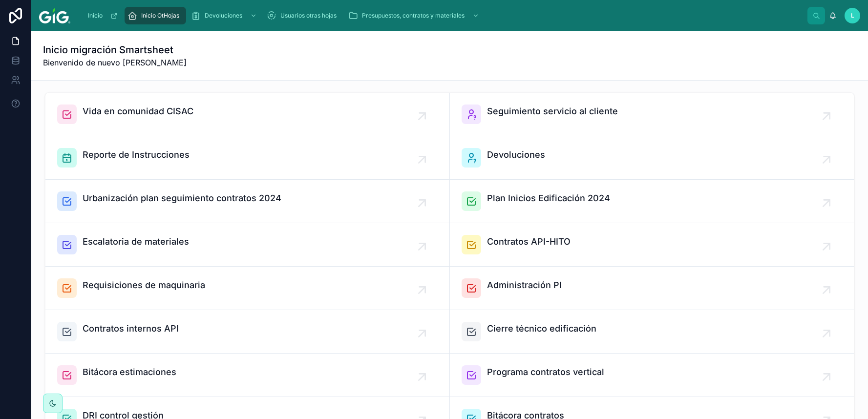  What do you see at coordinates (248, 332) in the screenshot?
I see `a: Contratos internos API` at bounding box center [248, 332].